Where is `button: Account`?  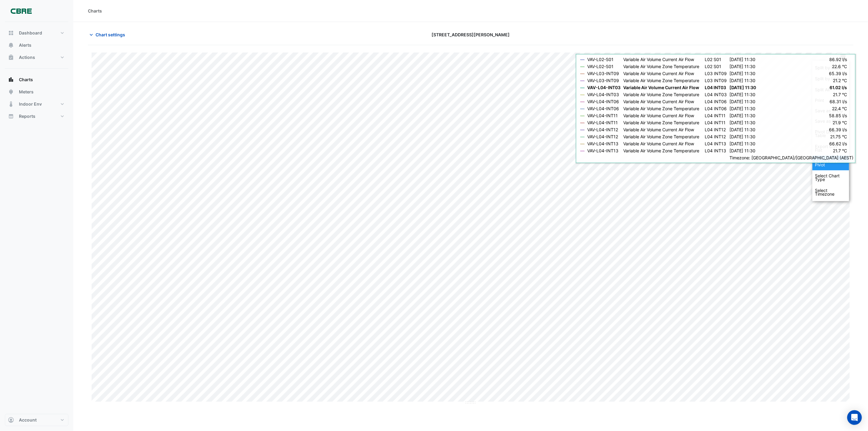
button: Account is located at coordinates (37, 420).